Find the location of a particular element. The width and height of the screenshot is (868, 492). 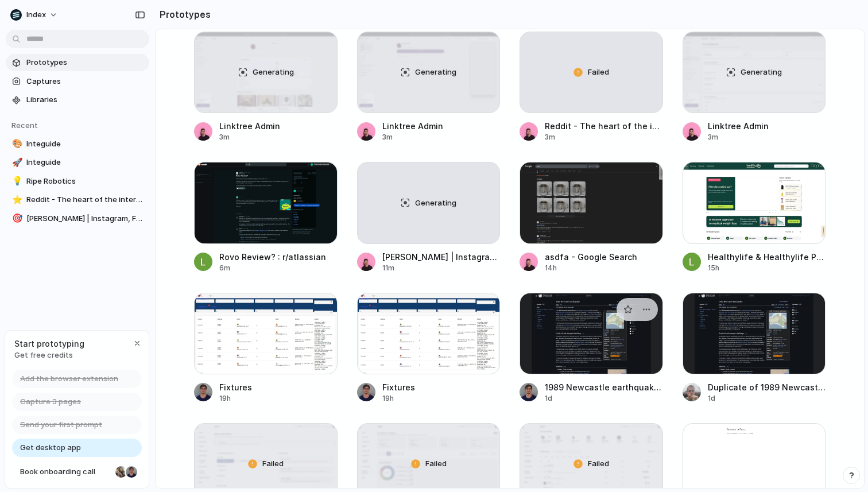

a: Book onboarding call is located at coordinates (77, 472).